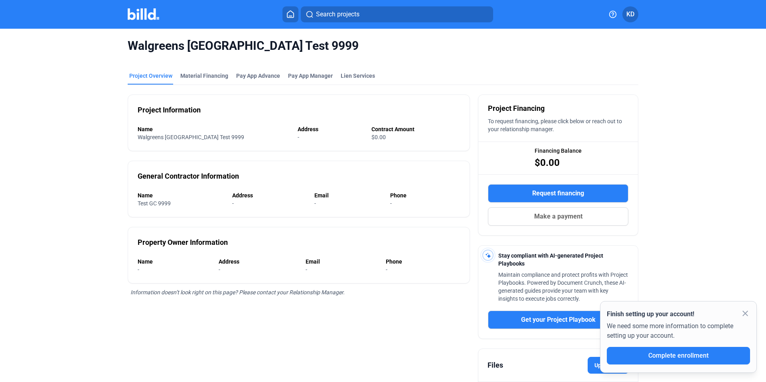 Image resolution: width=766 pixels, height=382 pixels. What do you see at coordinates (188, 176) in the screenshot?
I see `div: General Contractor Information` at bounding box center [188, 176].